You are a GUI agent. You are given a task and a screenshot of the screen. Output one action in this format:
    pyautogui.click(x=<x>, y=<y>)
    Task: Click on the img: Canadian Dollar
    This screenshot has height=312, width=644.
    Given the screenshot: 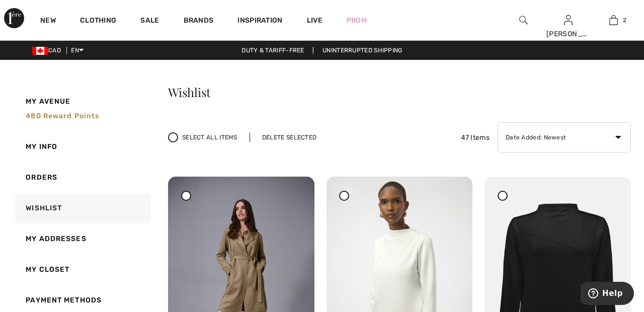 What is the action you would take?
    pyautogui.click(x=41, y=51)
    